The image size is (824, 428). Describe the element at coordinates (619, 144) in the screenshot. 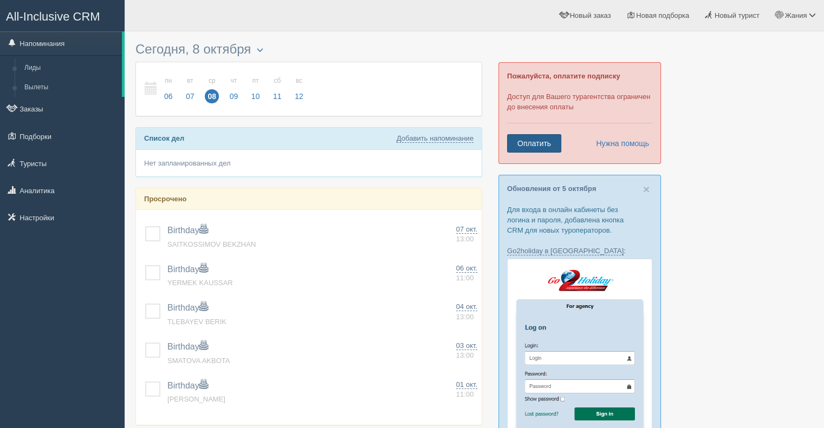

I see `a: Нужна помощь` at that location.